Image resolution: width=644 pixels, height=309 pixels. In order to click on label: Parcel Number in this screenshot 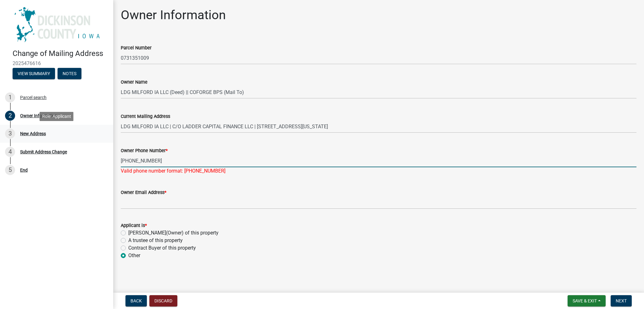, I will do `click(137, 48)`.